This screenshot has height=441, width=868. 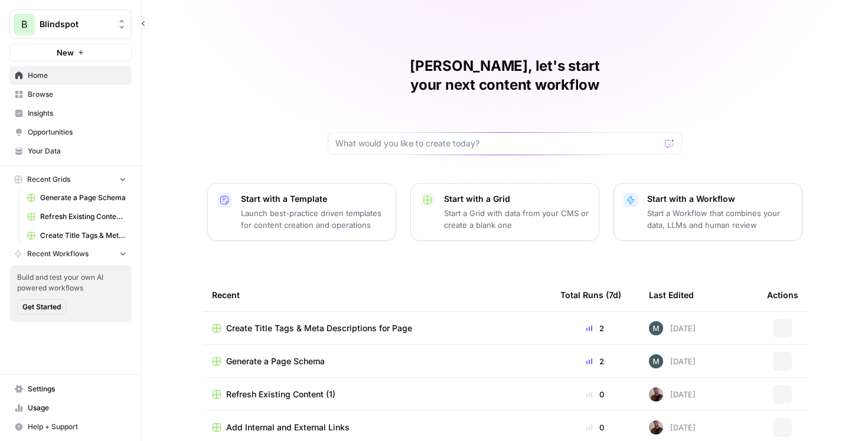 What do you see at coordinates (782, 295) in the screenshot?
I see `div: Actions` at bounding box center [782, 295].